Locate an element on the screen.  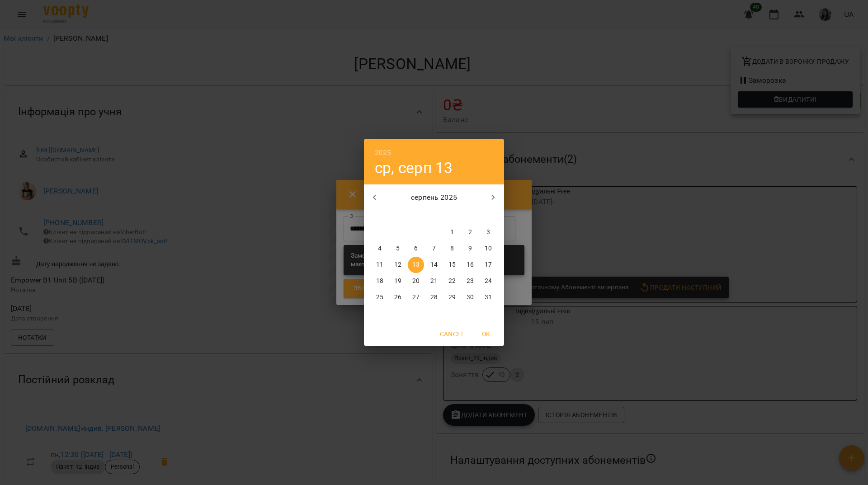
h6: 2025 is located at coordinates (383, 152).